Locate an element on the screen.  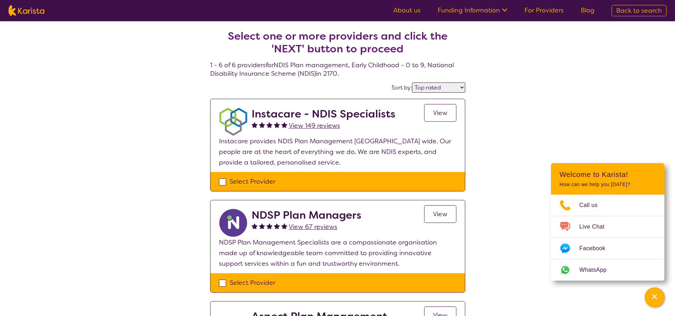
label: Sort by: is located at coordinates (402, 88).